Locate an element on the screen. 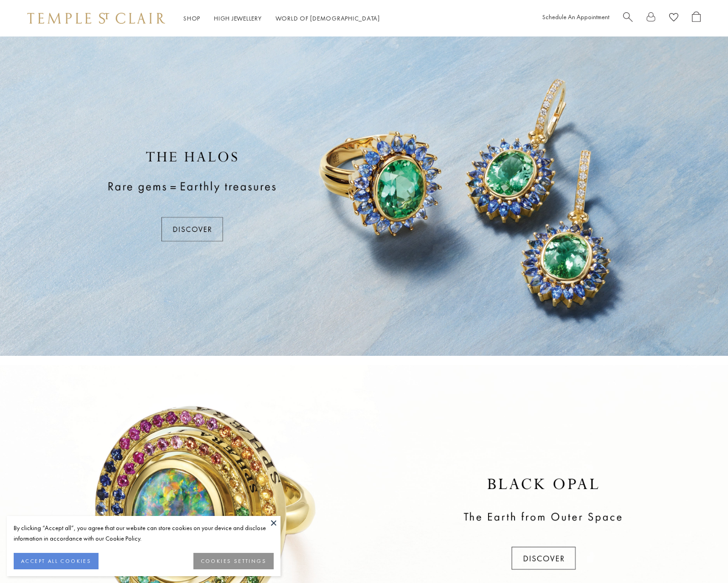 Image resolution: width=728 pixels, height=583 pixels. button: ACCEPT ALL COOKIES is located at coordinates (57, 561).